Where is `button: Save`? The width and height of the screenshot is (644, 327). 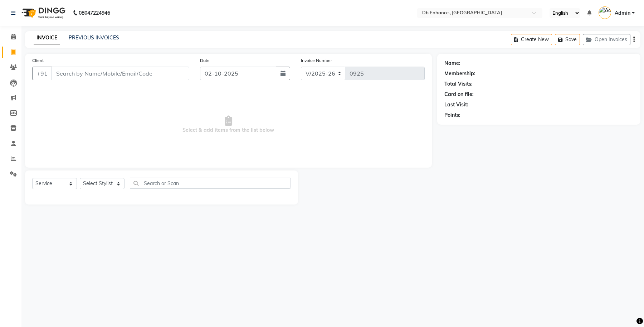
button: Save is located at coordinates (568, 40).